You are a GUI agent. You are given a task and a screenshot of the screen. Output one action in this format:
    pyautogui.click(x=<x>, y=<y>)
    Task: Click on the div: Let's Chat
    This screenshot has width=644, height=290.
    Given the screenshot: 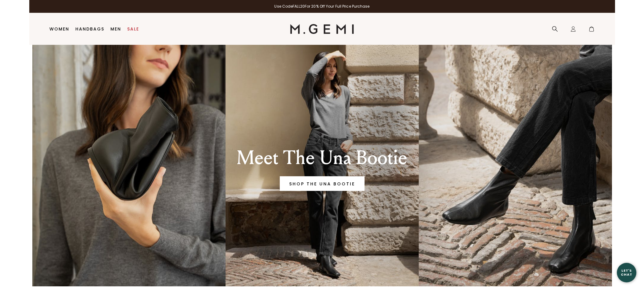 What is the action you would take?
    pyautogui.click(x=626, y=272)
    